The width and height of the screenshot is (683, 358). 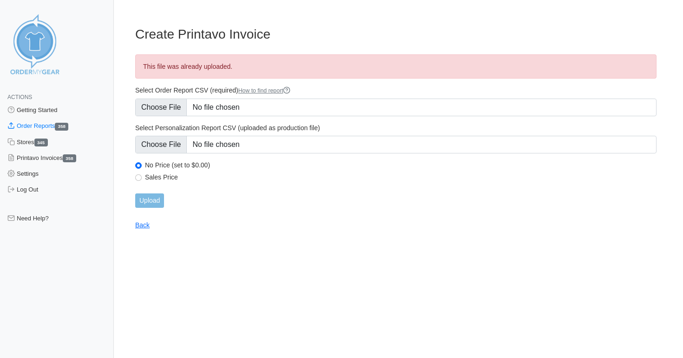 I want to click on div: This file was already uploaded., so click(x=396, y=66).